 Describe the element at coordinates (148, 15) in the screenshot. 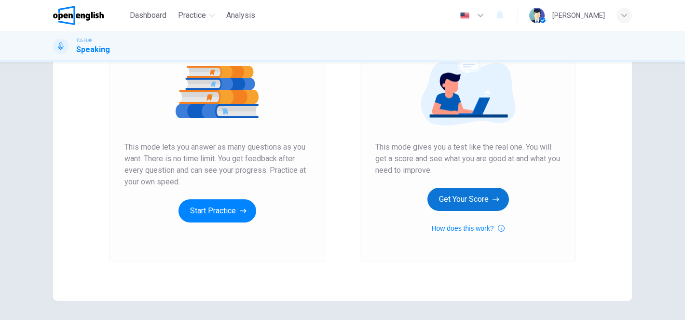

I see `button: Dashboard` at that location.